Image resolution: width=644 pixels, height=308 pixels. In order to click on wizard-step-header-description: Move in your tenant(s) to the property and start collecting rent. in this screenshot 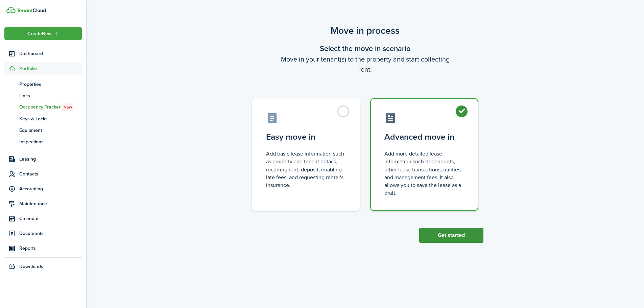, I will do `click(365, 64)`.